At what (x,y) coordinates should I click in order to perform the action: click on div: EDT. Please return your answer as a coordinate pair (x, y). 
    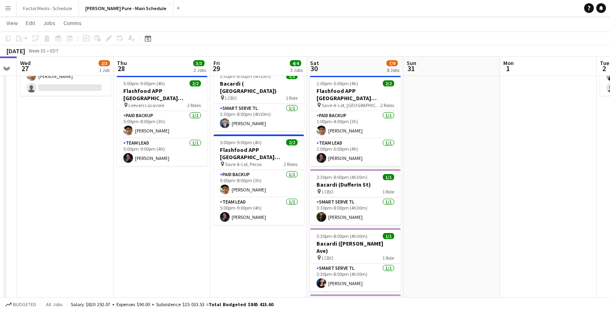
    Looking at the image, I should click on (54, 51).